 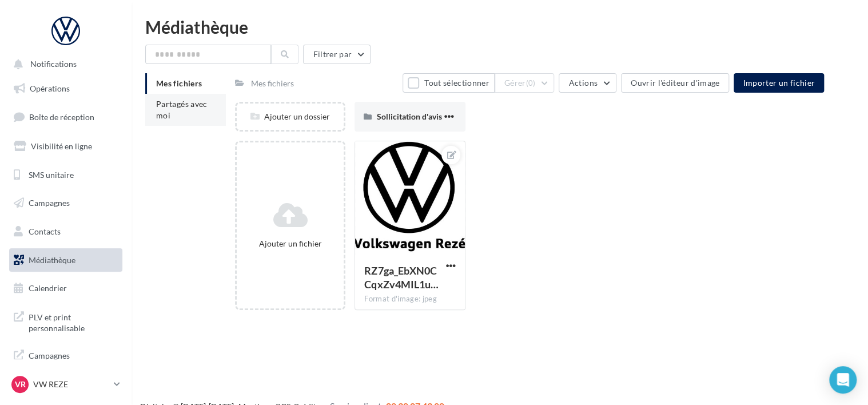 I want to click on div: Ajouter un fichier, so click(x=290, y=244).